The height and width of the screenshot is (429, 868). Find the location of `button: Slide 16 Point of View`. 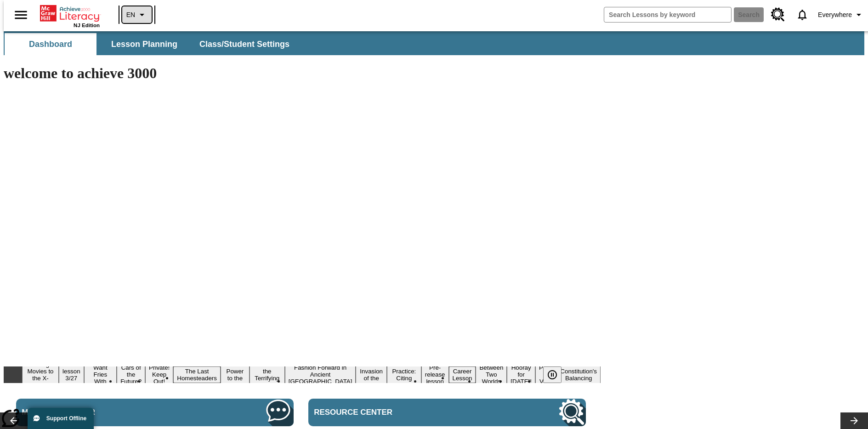

button: Slide 16 Point of View is located at coordinates (546, 374).